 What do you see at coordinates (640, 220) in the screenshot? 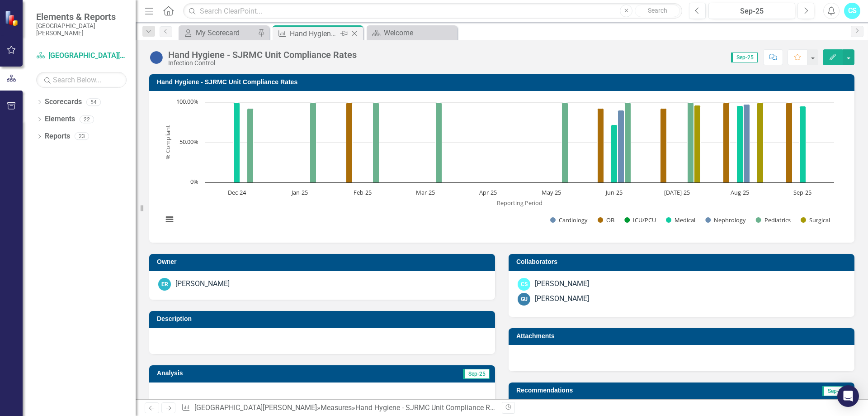
I see `button: Show ICU/PCU` at bounding box center [640, 220].